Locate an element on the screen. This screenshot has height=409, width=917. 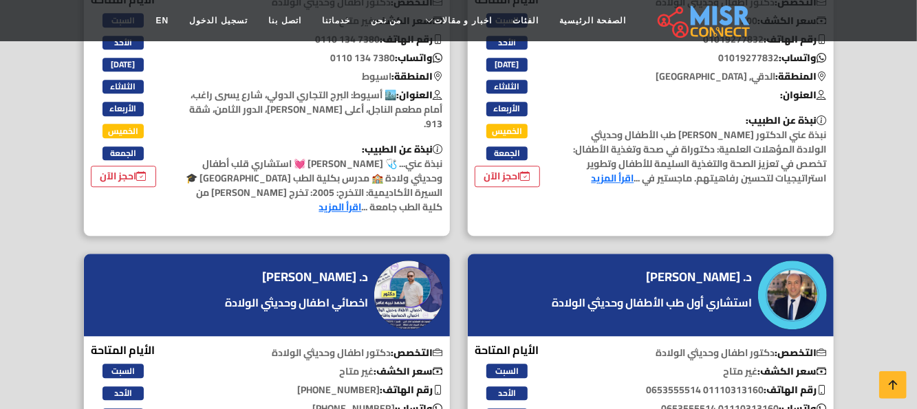
img: د. محمد نبيه عامر is located at coordinates (409, 295).